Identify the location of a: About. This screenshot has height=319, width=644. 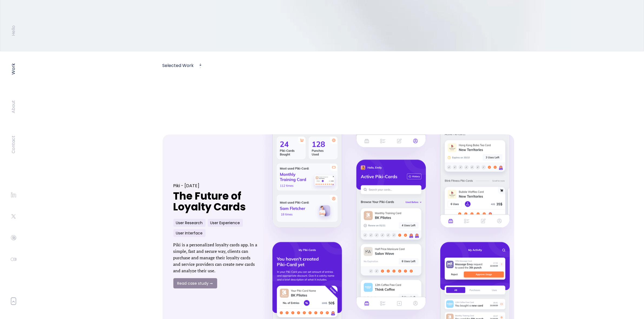
(14, 106).